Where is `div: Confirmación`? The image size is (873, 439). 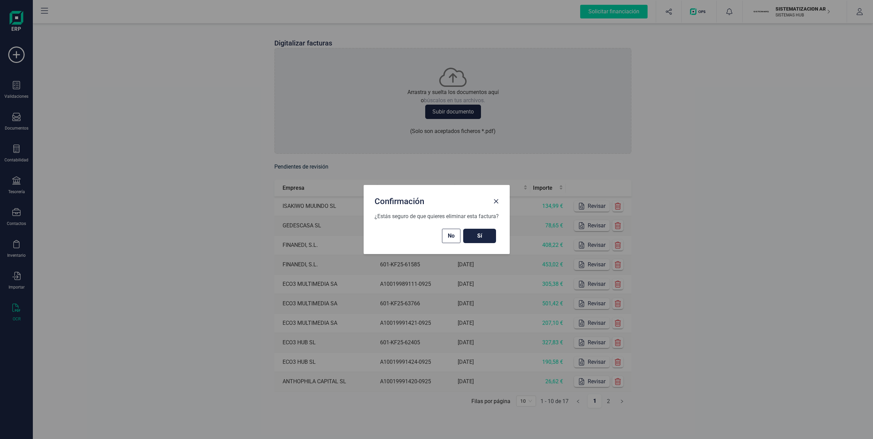 div: Confirmación is located at coordinates (431, 200).